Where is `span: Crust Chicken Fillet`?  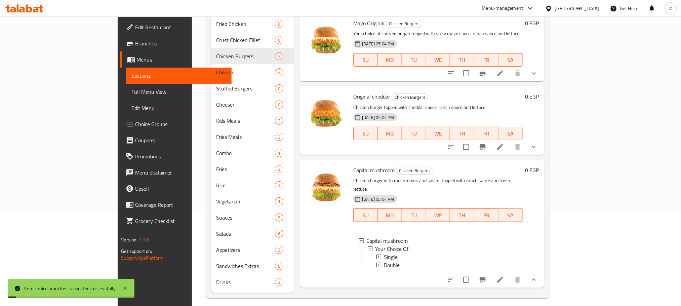
span: Crust Chicken Fillet is located at coordinates (245, 40).